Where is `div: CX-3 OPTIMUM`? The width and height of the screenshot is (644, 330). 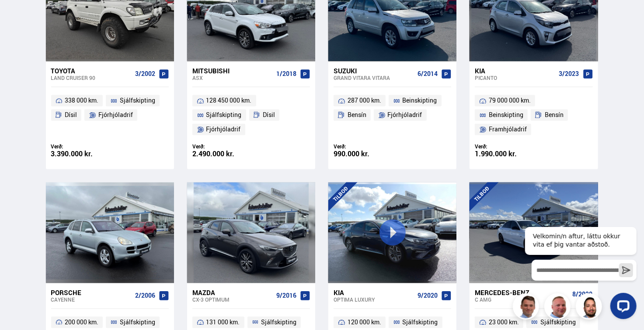 div: CX-3 OPTIMUM is located at coordinates (232, 300).